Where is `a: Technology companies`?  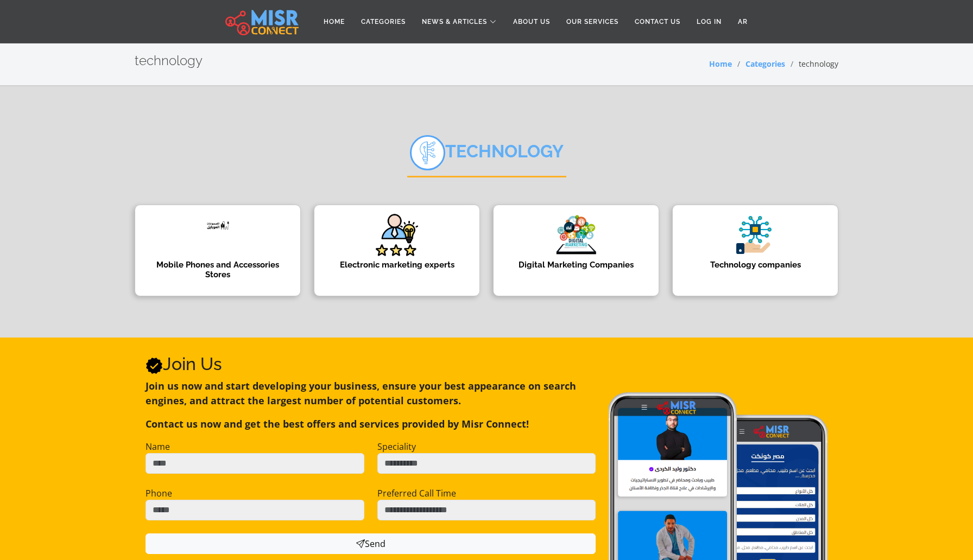 a: Technology companies is located at coordinates (755, 250).